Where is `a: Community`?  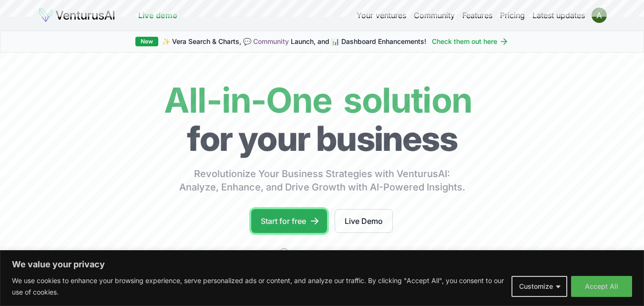 a: Community is located at coordinates (271, 41).